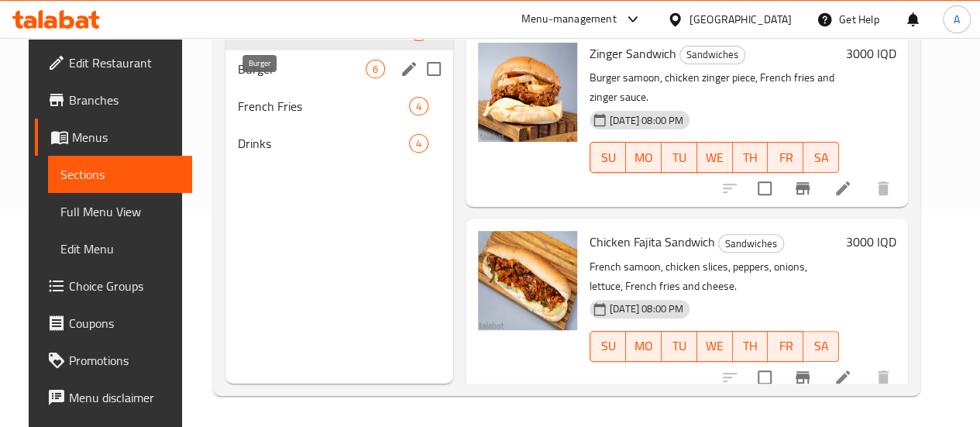  I want to click on img: Chicken Fajita Sandwich, so click(528, 280).